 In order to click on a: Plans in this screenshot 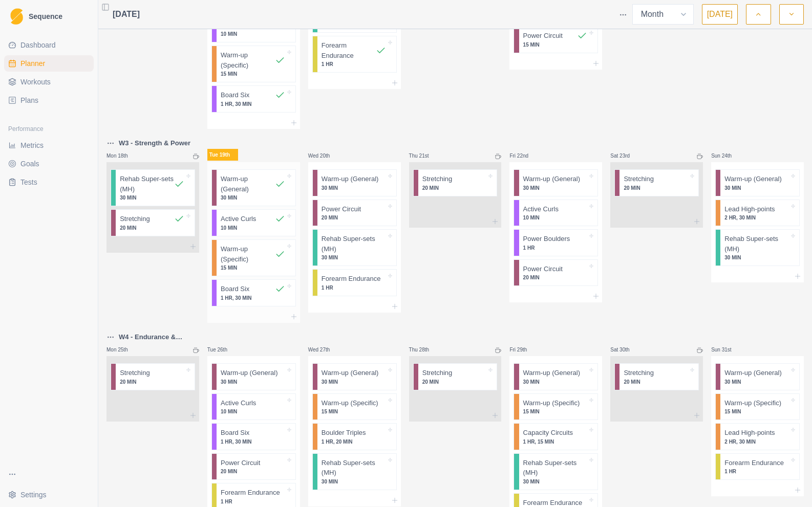, I will do `click(49, 100)`.